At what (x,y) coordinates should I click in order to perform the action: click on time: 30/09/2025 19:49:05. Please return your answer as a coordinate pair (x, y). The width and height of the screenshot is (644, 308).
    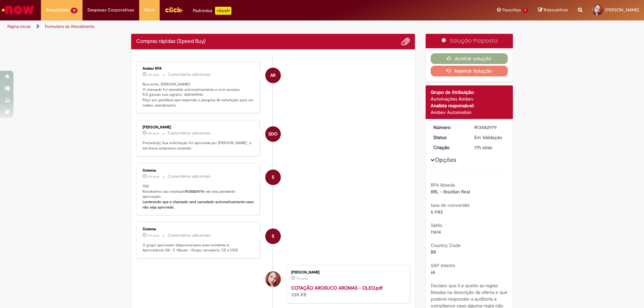
    Looking at the image, I should click on (154, 75).